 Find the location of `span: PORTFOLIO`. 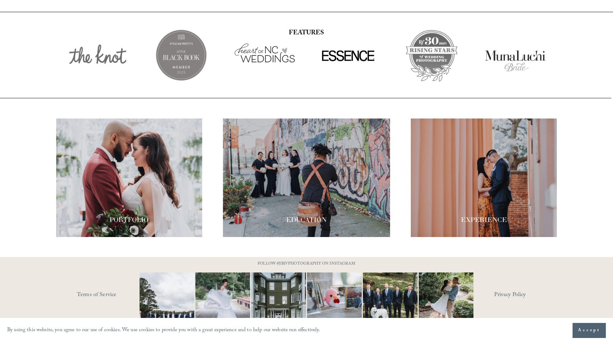

span: PORTFOLIO is located at coordinates (129, 219).